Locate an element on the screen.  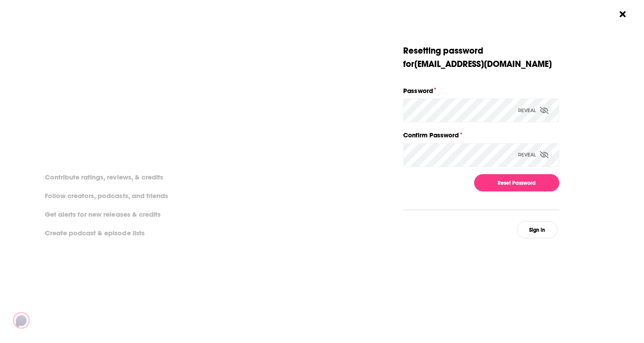
a: create an account is located at coordinates (126, 53).